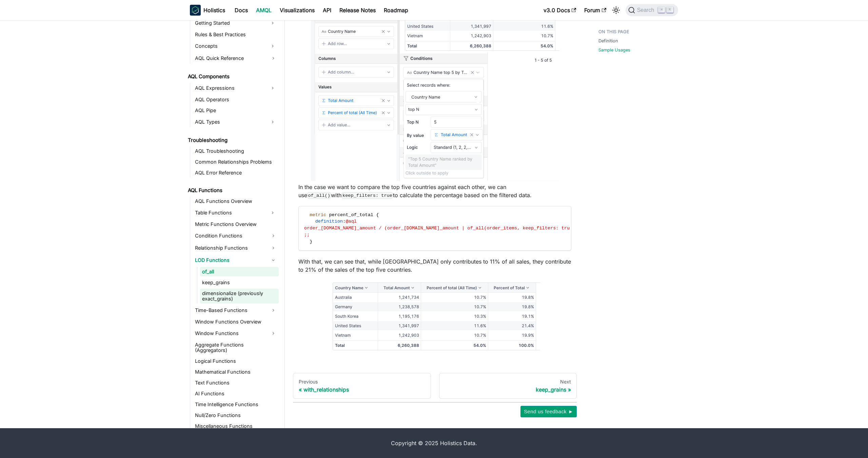 Image resolution: width=868 pixels, height=458 pixels. What do you see at coordinates (232, 191) in the screenshot?
I see `a: AQL Functions` at bounding box center [232, 191].